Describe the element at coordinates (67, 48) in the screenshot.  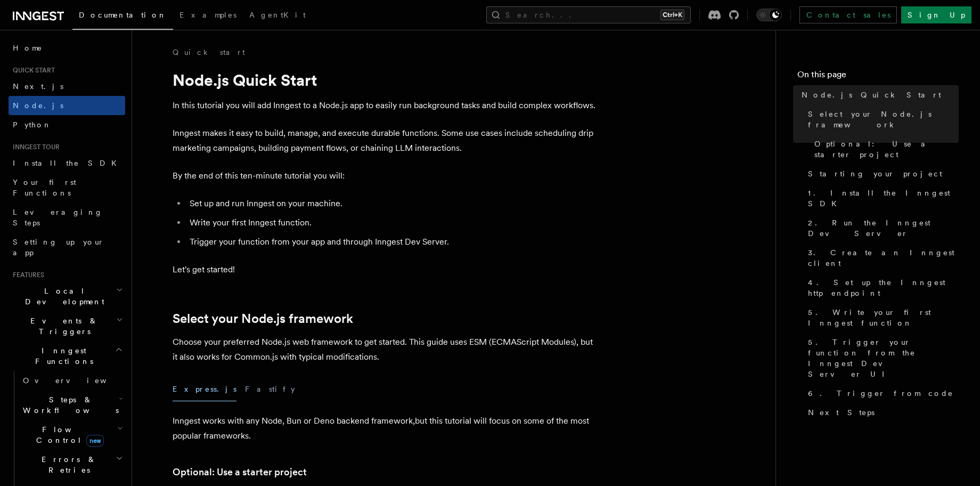
I see `a: Home` at that location.